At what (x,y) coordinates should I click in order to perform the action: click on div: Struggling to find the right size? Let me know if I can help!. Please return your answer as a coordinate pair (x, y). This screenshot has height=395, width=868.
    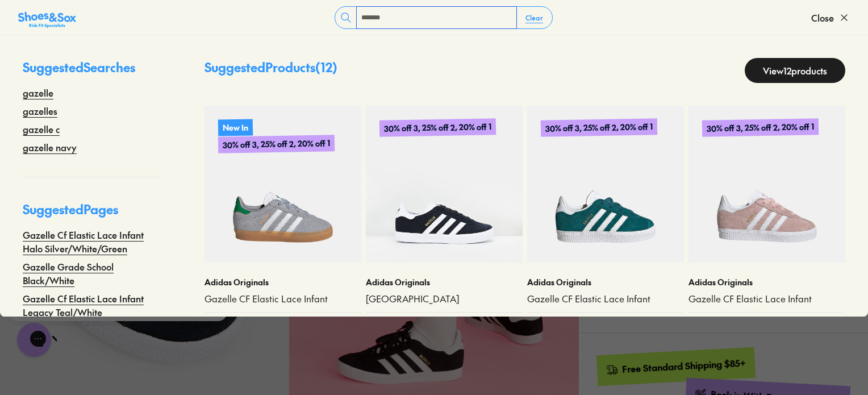
    Looking at the image, I should click on (118, 53).